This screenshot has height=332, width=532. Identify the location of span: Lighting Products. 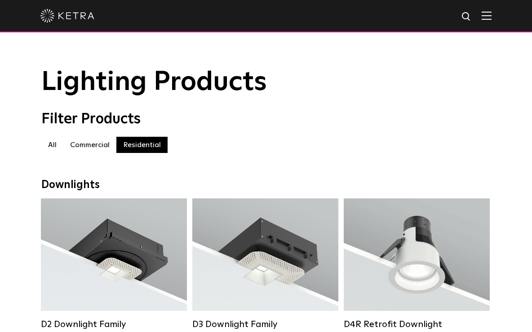
(154, 82).